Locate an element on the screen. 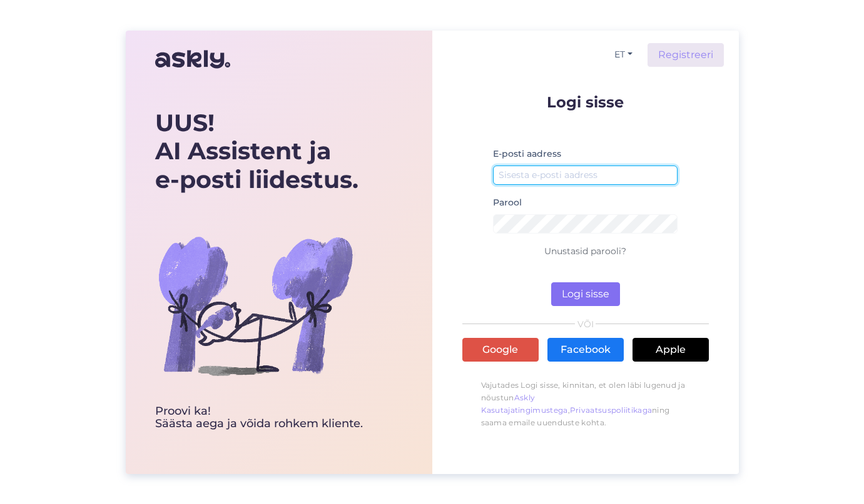 This screenshot has width=864, height=504. div: Proovi ka! Säästa aega ja võida rohkem kliente. is located at coordinates (259, 418).